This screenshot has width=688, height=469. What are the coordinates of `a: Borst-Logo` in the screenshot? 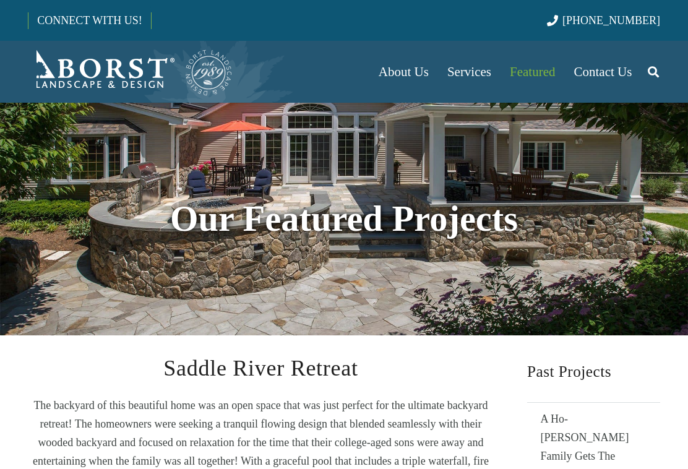 It's located at (131, 72).